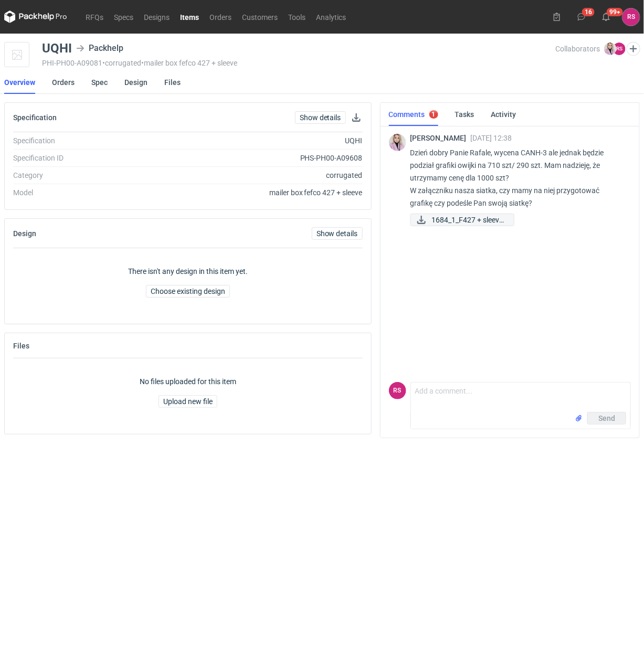  What do you see at coordinates (631, 17) in the screenshot?
I see `button: RS` at bounding box center [631, 17].